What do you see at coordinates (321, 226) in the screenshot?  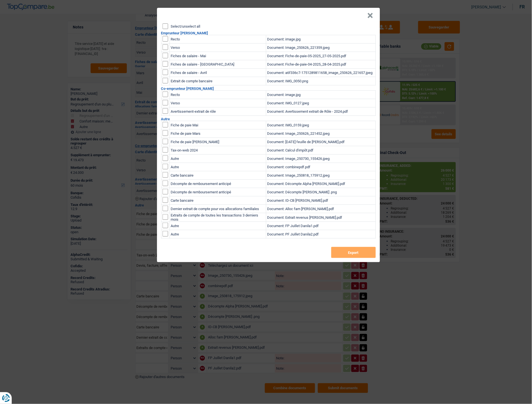 I see `td: Document: FP Juillet Danila1.pdf` at bounding box center [321, 226].